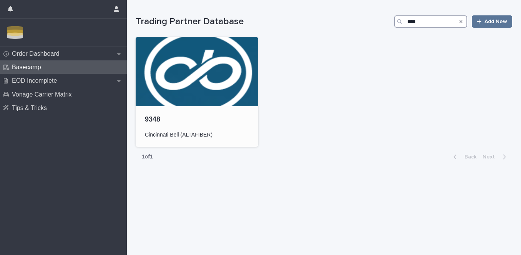  Describe the element at coordinates (36, 80) in the screenshot. I see `p: EOD Incomplete` at that location.